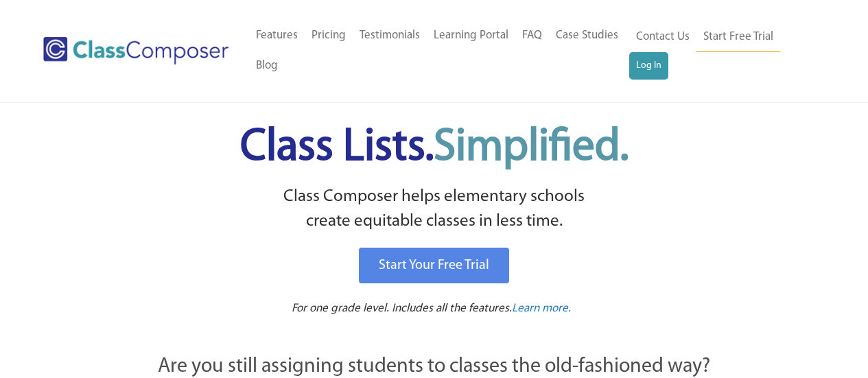 The image size is (868, 378). What do you see at coordinates (329, 36) in the screenshot?
I see `a: Pricing` at bounding box center [329, 36].